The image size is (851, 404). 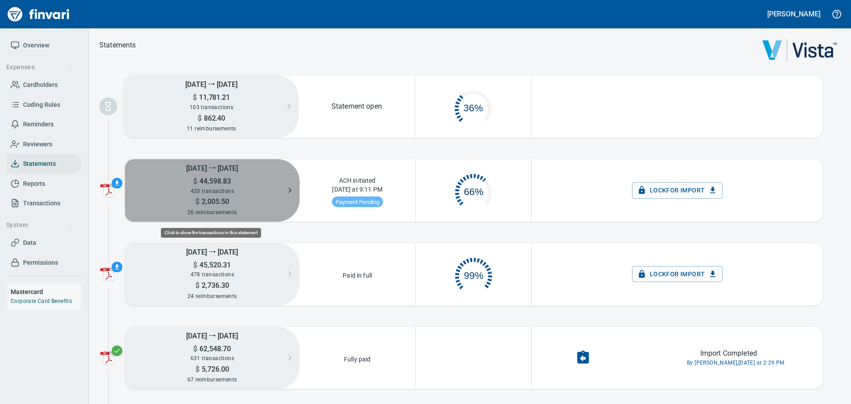 I want to click on span: Expenses, so click(x=39, y=67).